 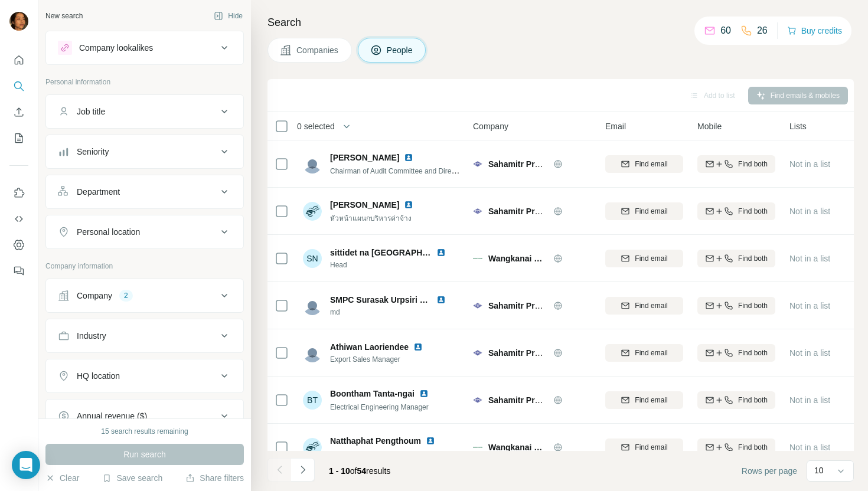 What do you see at coordinates (214, 478) in the screenshot?
I see `button: Share filters` at bounding box center [214, 478].